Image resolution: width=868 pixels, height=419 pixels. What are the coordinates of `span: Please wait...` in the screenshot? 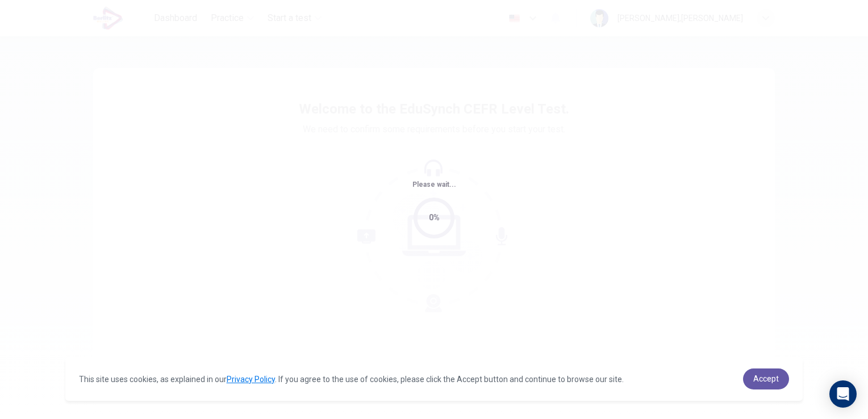 It's located at (434, 184).